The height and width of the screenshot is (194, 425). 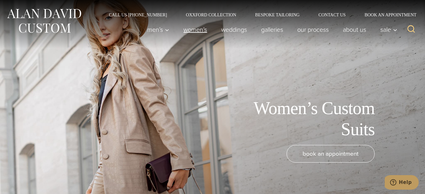 I want to click on button: View Search Form, so click(x=411, y=30).